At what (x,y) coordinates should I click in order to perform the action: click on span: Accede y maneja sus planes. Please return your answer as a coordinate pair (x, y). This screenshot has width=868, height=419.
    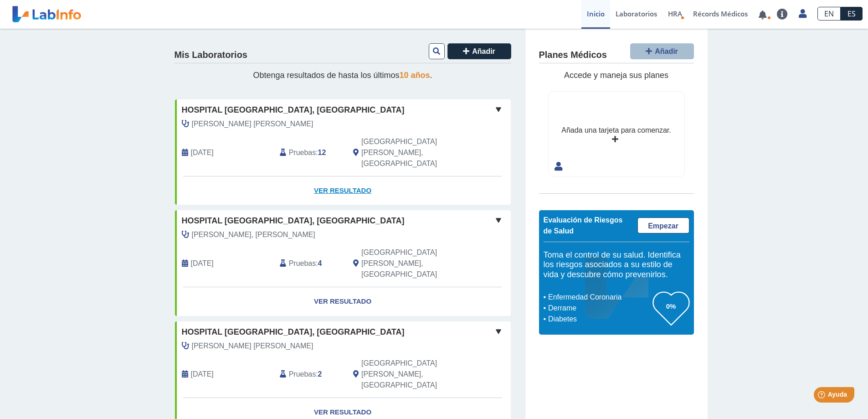
    Looking at the image, I should click on (616, 76).